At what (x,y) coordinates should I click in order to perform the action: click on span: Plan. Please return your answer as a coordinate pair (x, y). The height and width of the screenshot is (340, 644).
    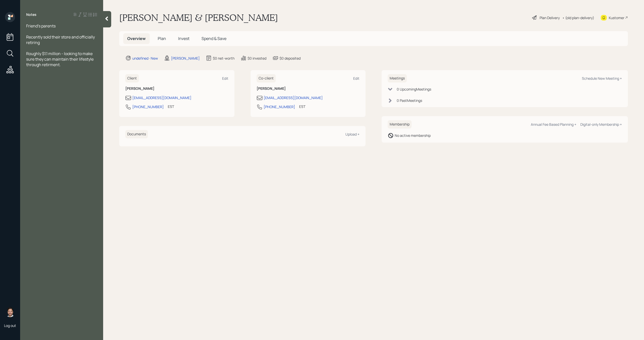
    Looking at the image, I should click on (162, 38).